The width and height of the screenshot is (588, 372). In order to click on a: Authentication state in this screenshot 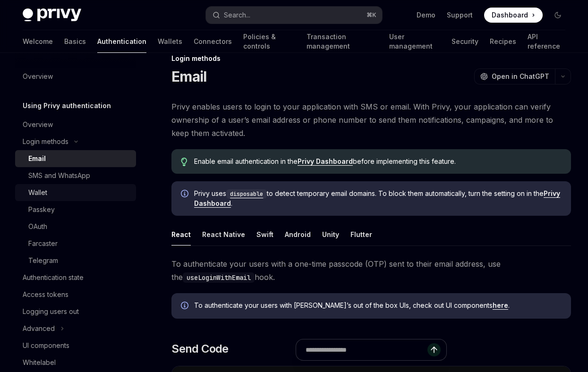, I will do `click(75, 278)`.